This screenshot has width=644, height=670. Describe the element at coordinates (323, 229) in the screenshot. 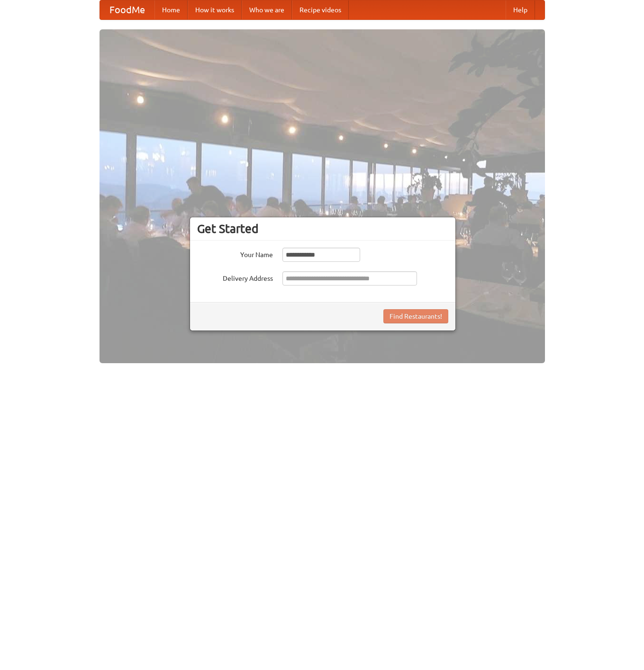

I see `h3: Get Started` at that location.